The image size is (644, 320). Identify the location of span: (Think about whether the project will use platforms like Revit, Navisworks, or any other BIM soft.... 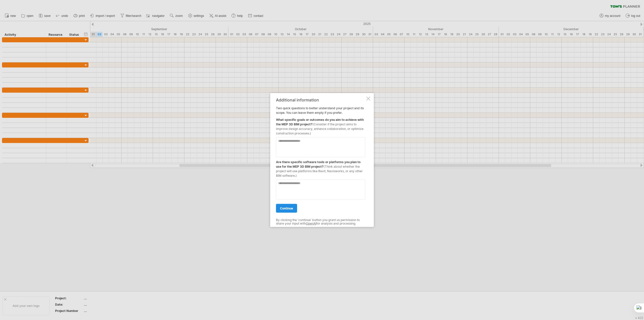
(319, 171).